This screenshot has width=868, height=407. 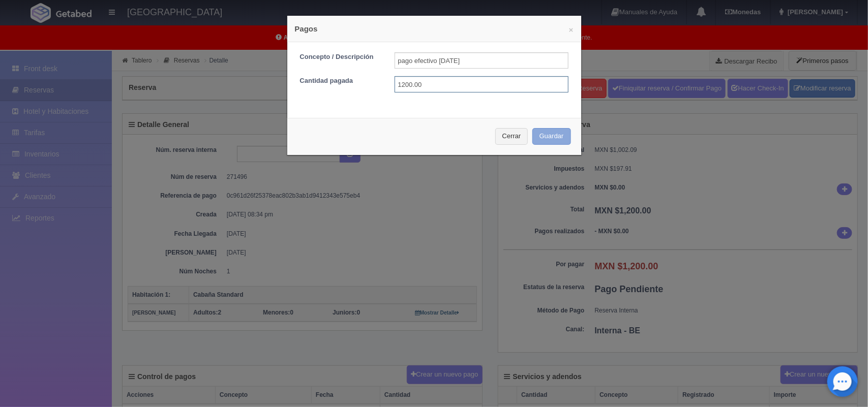 What do you see at coordinates (552, 136) in the screenshot?
I see `button: Guardar` at bounding box center [552, 136].